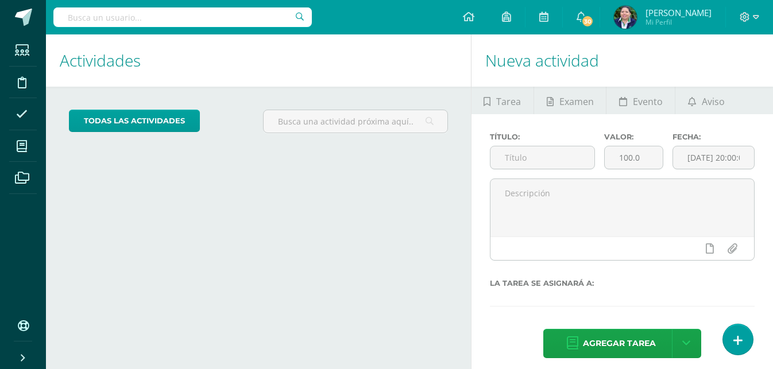  What do you see at coordinates (577, 102) in the screenshot?
I see `span: Examen` at bounding box center [577, 102].